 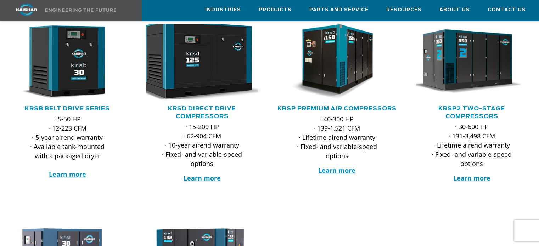 What do you see at coordinates (337, 62) in the screenshot?
I see `div: krsp150` at bounding box center [337, 62].